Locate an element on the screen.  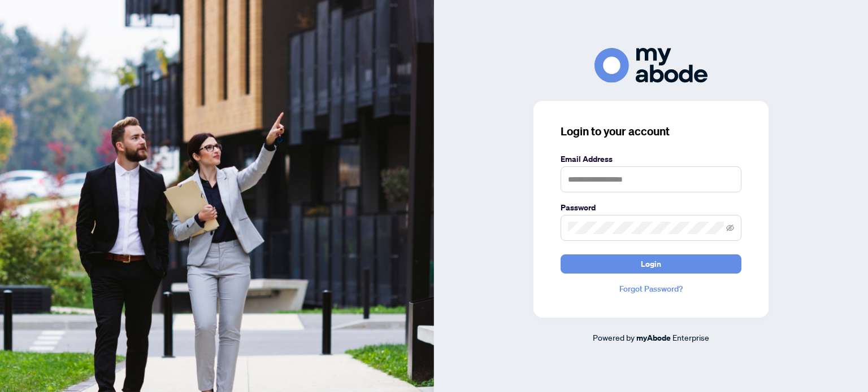
a: myAbode is located at coordinates (653, 338).